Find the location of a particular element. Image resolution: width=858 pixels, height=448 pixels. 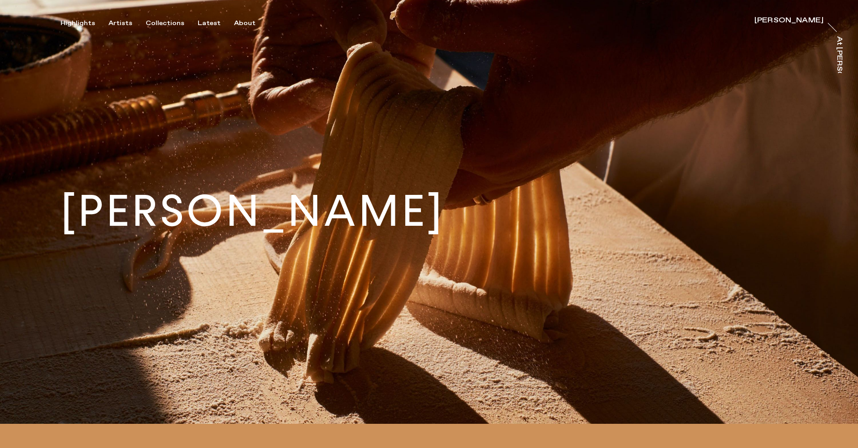

button: About is located at coordinates (251, 23).